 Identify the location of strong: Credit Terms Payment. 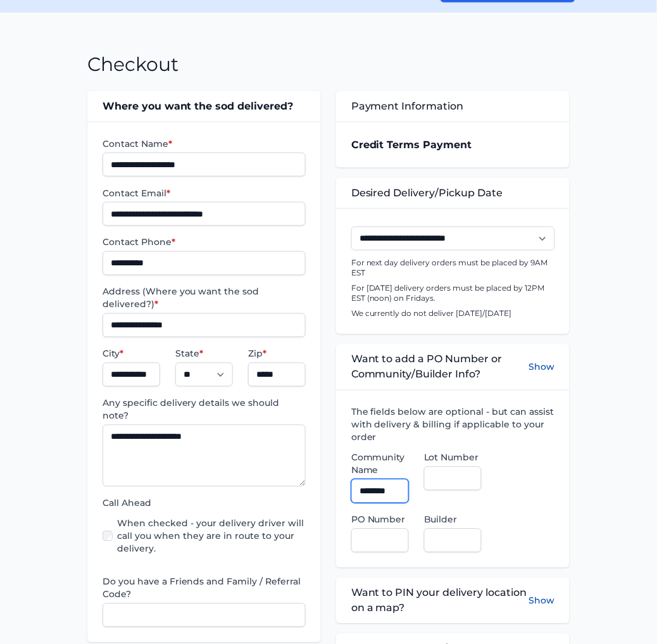
(411, 144).